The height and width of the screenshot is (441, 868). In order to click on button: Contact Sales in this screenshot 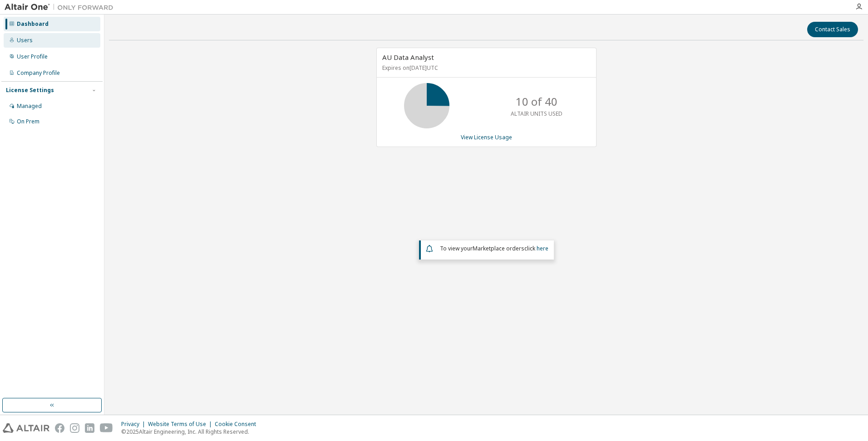, I will do `click(833, 30)`.